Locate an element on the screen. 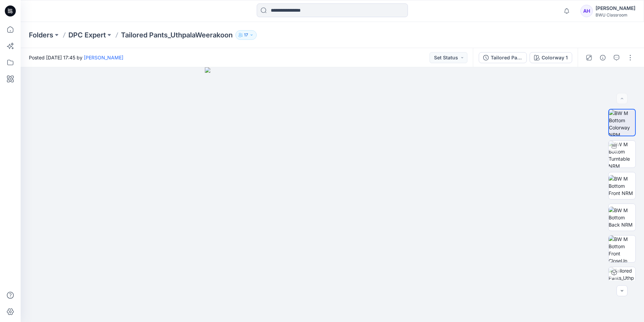 The width and height of the screenshot is (644, 322). button: Colorway 1 is located at coordinates (551, 58).